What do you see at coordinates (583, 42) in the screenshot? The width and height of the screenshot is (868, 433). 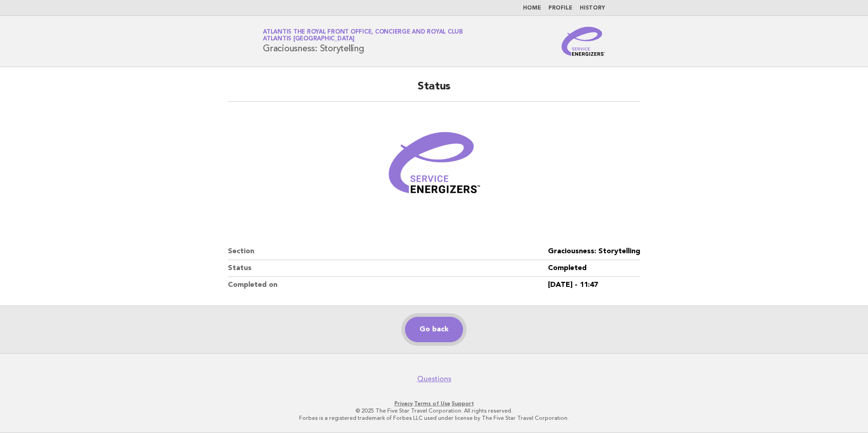 I see `img: Service Energizers` at bounding box center [583, 42].